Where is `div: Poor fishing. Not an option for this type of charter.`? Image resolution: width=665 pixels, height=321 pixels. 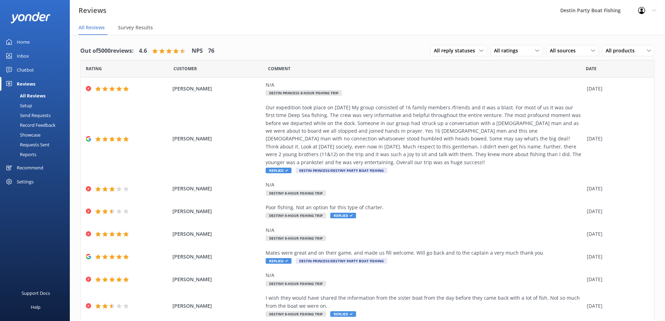
div: Poor fishing. Not an option for this type of charter. is located at coordinates (425, 207).